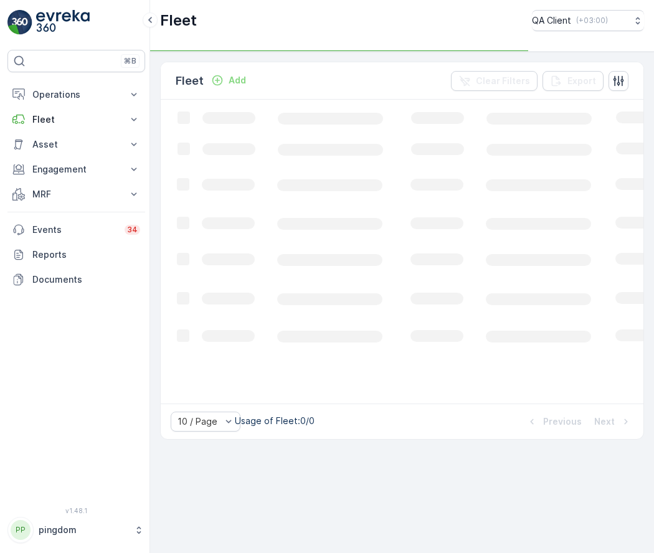  Describe the element at coordinates (604, 421) in the screenshot. I see `p: Next` at that location.